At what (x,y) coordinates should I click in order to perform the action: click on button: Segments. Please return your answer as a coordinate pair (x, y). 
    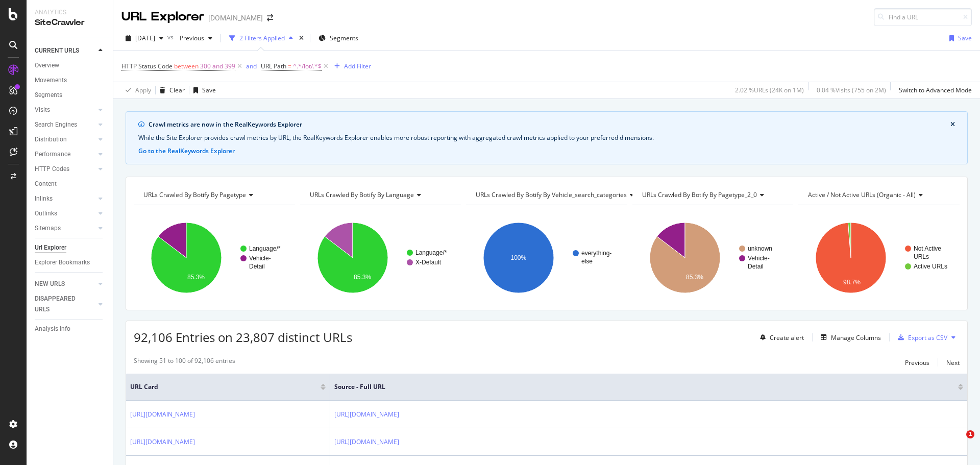
    Looking at the image, I should click on (339, 38).